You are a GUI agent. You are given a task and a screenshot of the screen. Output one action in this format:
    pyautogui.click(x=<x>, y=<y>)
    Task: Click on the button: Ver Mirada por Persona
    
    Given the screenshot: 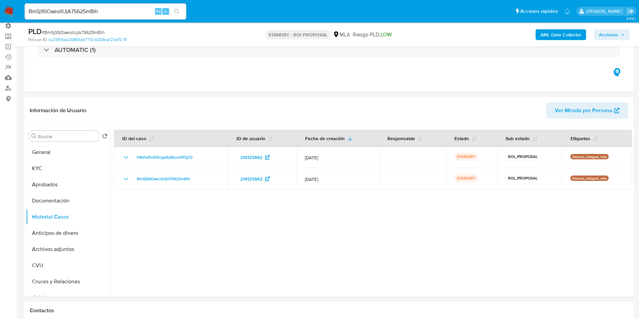 What is the action you would take?
    pyautogui.click(x=588, y=111)
    